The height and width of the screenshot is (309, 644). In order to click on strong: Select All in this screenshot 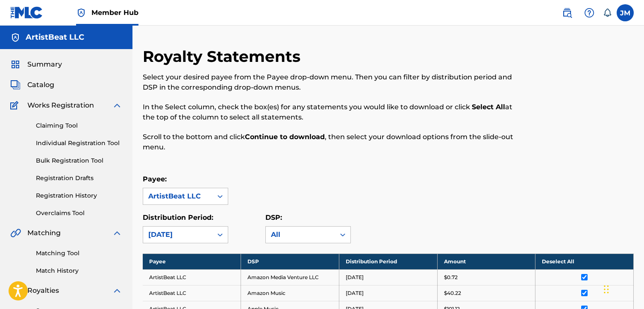, I will do `click(488, 107)`.